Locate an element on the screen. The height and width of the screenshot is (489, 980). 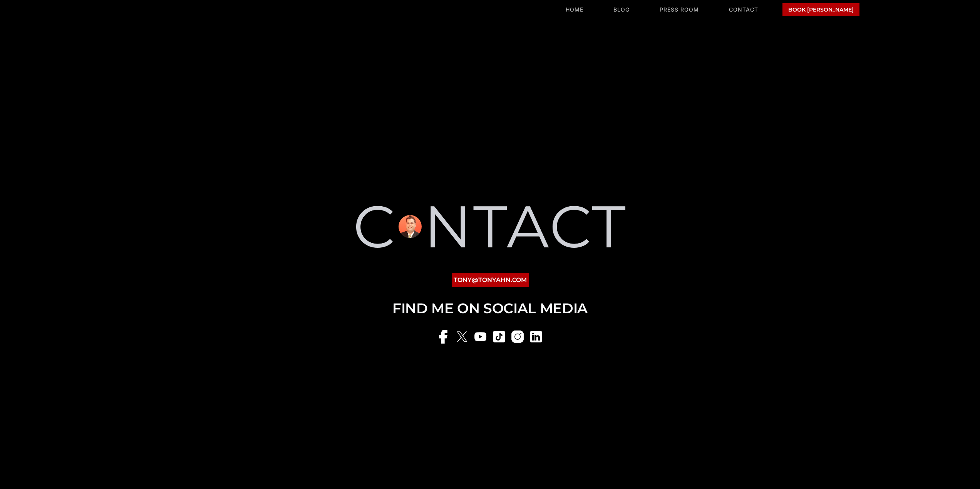
h2: Find Me on Social Media is located at coordinates (490, 309).